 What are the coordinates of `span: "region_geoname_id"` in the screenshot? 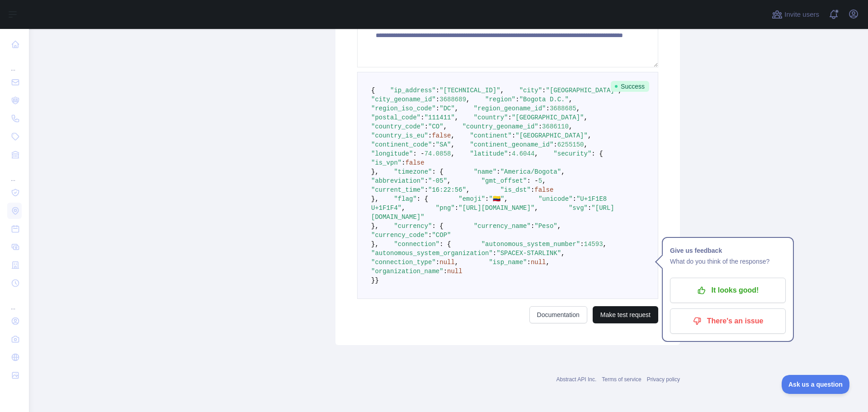 It's located at (510, 109).